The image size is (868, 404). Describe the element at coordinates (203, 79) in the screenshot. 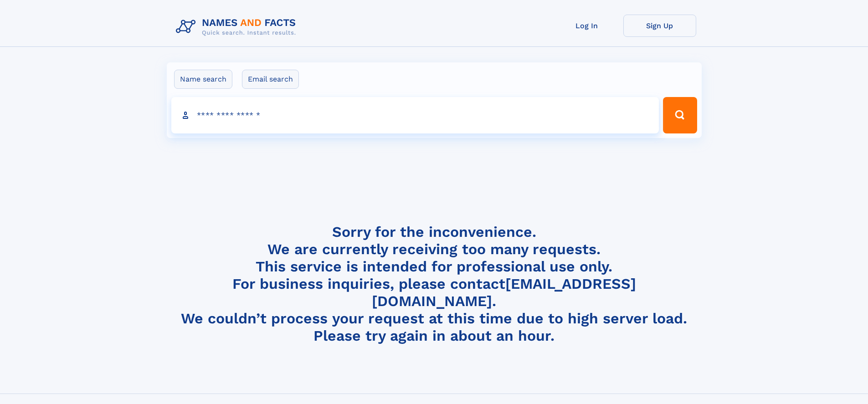

I see `label: Name search` at that location.